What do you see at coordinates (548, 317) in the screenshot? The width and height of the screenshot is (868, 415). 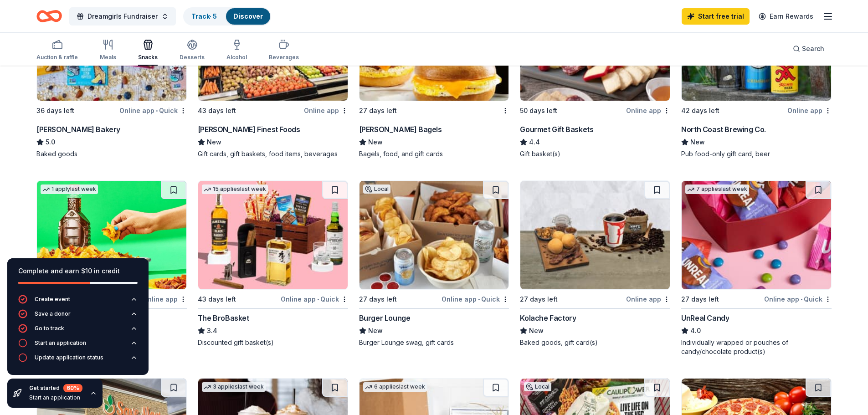 I see `div: Kolache Factory` at bounding box center [548, 317].